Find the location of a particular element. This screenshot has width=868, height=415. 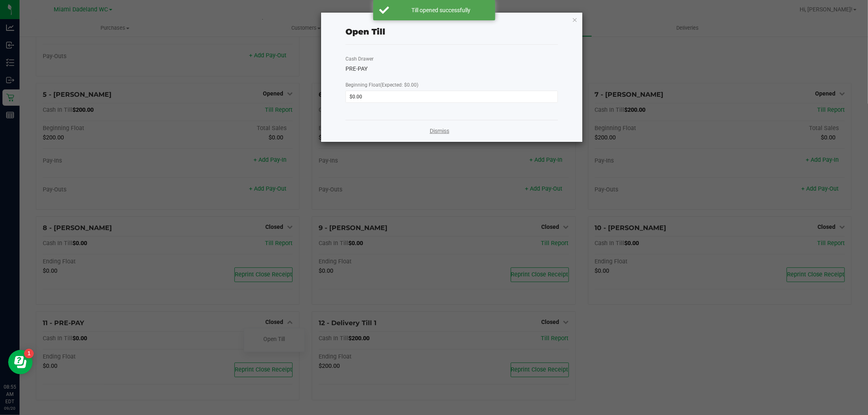

div: Open Till is located at coordinates (365, 32).